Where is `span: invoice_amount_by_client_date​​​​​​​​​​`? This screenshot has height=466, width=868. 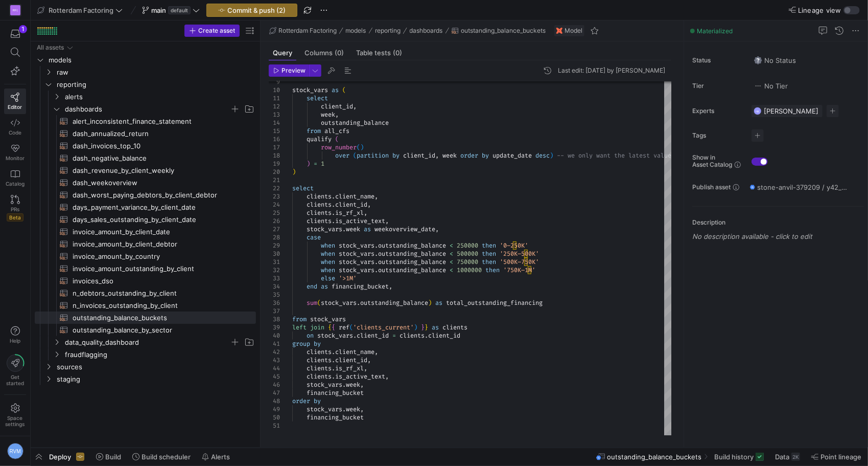 span: invoice_amount_by_client_date​​​​​​​​​​ is located at coordinates (158, 232).